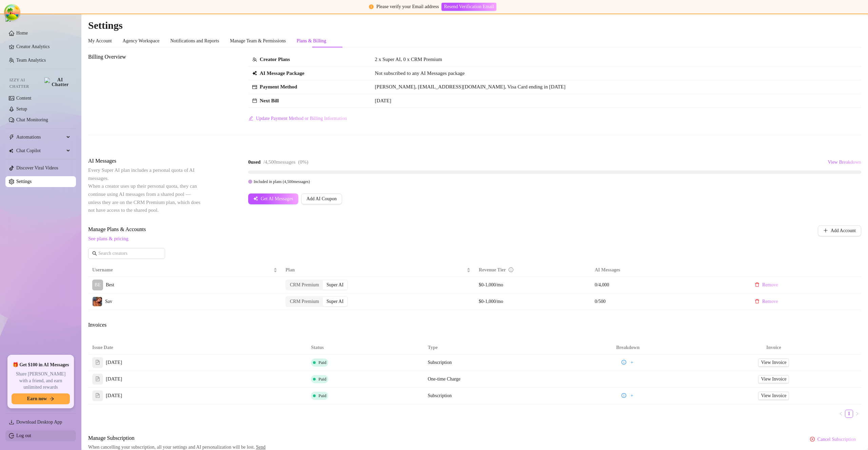 The image size is (868, 450). What do you see at coordinates (836, 440) in the screenshot?
I see `span: Cancel Subscription` at bounding box center [836, 440].